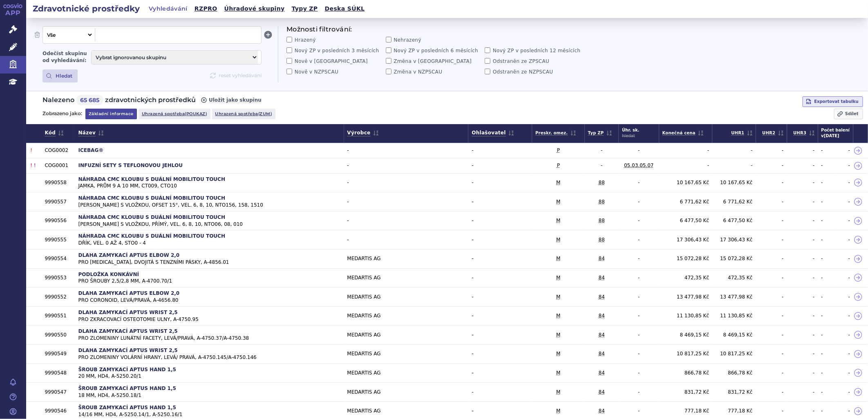  Describe the element at coordinates (58, 316) in the screenshot. I see `td: 9990551` at that location.